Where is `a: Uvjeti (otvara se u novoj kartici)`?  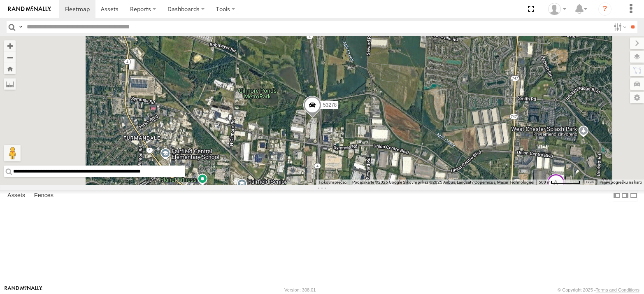
a: Uvjeti (otvara se u novoj kartici) is located at coordinates (590, 183).